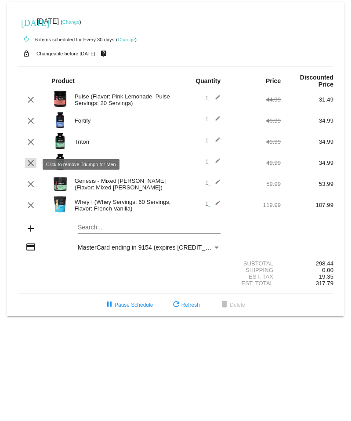  Describe the element at coordinates (328, 270) in the screenshot. I see `span: 0.00` at that location.